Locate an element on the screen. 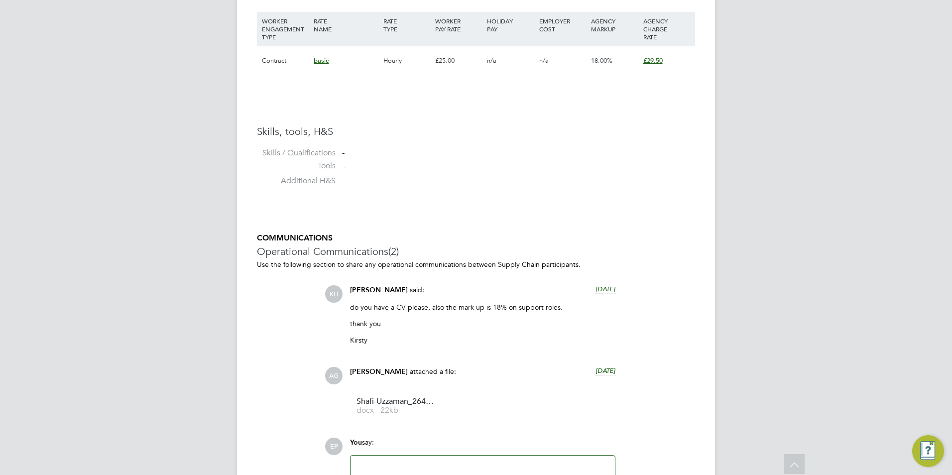  span: (2) is located at coordinates (393, 251).